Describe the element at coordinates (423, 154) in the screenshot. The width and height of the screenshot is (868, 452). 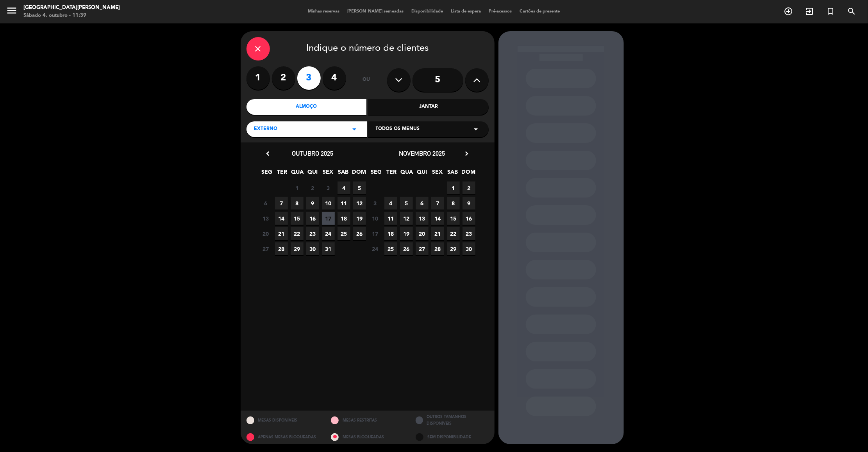
I see `span: novembro 2025` at that location.